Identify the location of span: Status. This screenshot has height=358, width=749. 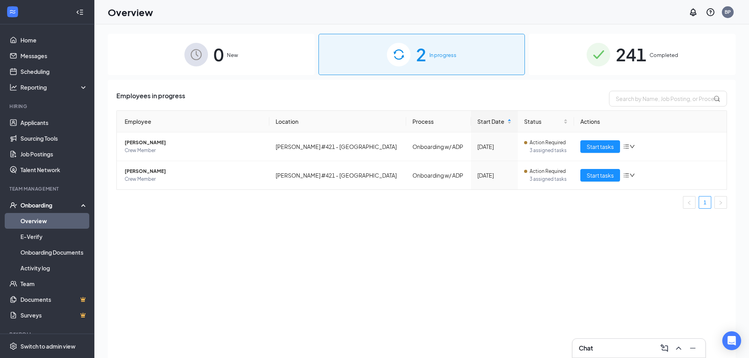
(543, 121).